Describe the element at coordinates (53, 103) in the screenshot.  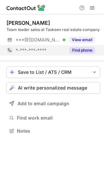
I see `button: Add to email campaign` at that location.